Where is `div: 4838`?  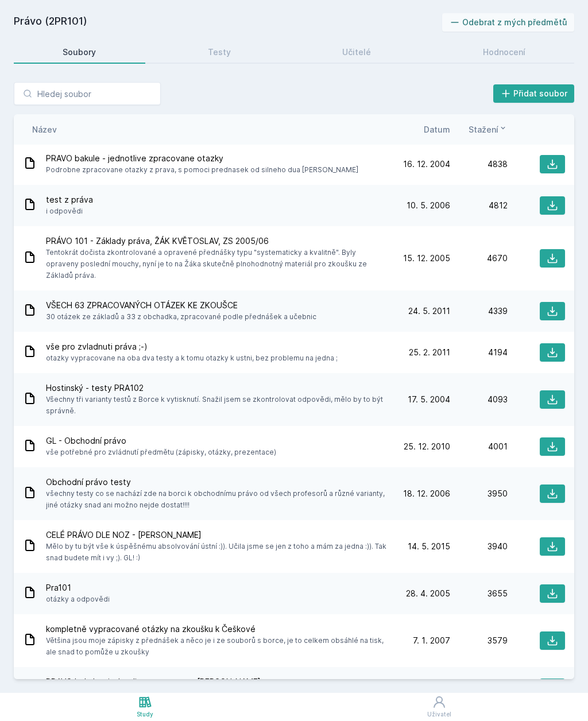 div: 4838 is located at coordinates (480, 165).